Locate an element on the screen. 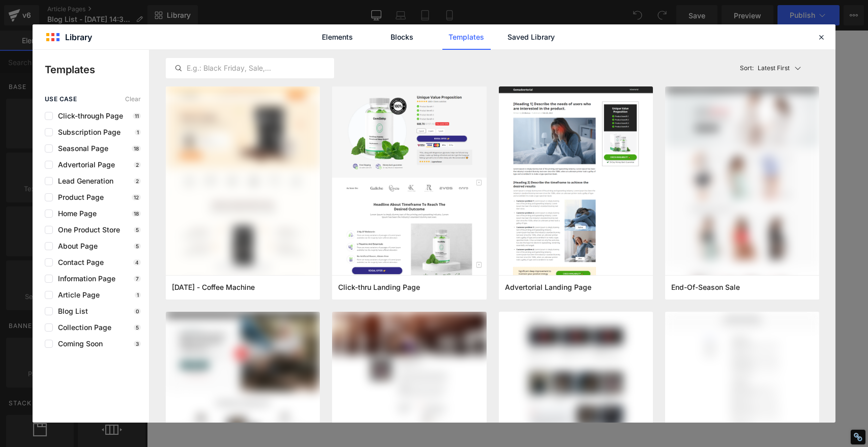 The image size is (868, 447). a: Templates is located at coordinates (466, 37).